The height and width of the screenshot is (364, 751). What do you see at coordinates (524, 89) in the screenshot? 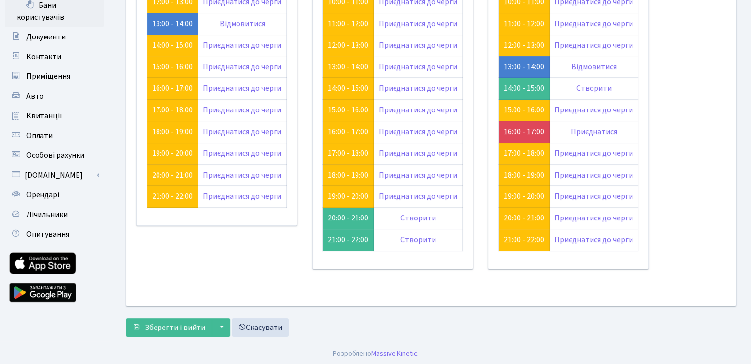
I see `td: 14:00 - 15:00` at bounding box center [524, 89].